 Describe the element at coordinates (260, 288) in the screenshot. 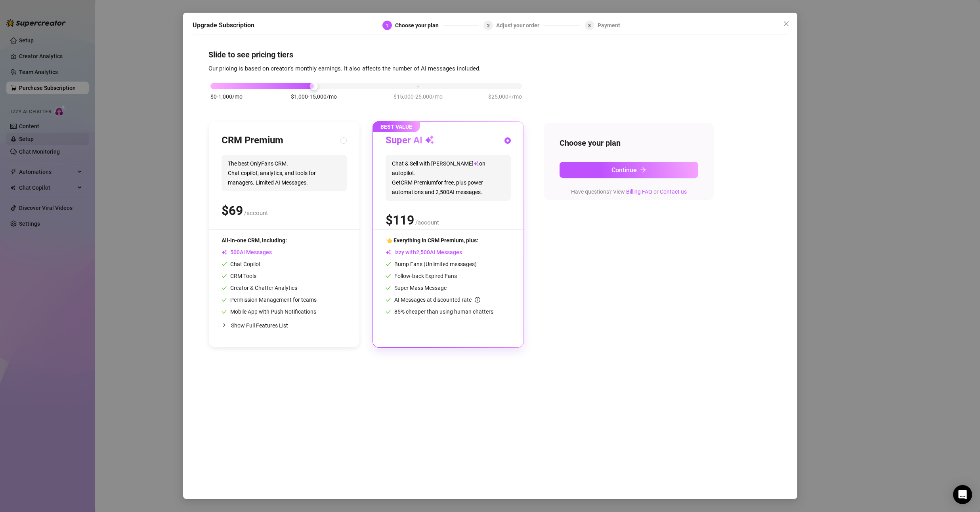

I see `span: Creator & Chatter Analytics` at that location.